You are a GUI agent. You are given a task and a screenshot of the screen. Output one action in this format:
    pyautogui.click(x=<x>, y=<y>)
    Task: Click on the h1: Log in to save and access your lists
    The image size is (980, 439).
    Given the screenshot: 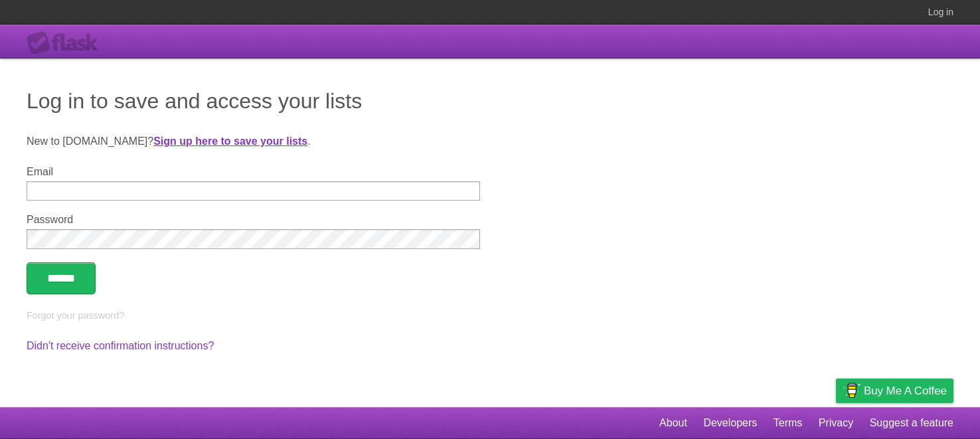 What is the action you would take?
    pyautogui.click(x=490, y=101)
    